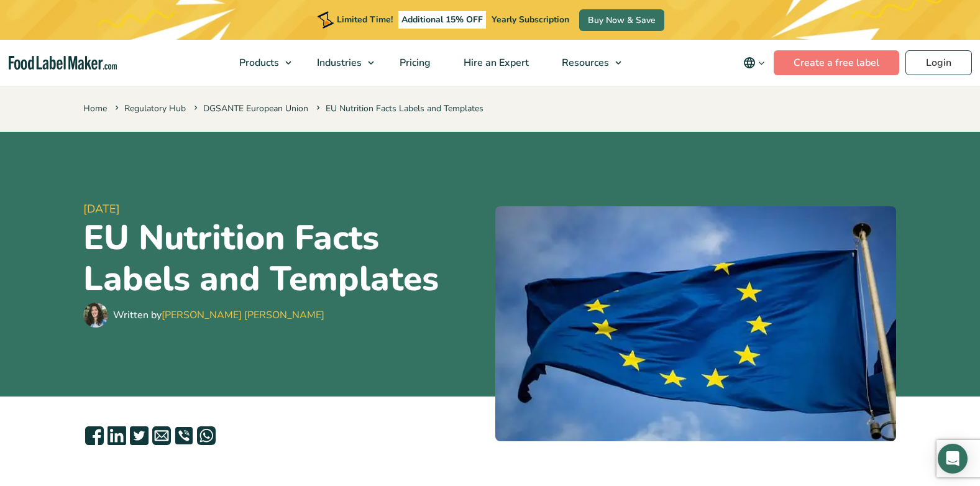 The width and height of the screenshot is (980, 486). What do you see at coordinates (284, 259) in the screenshot?
I see `h1: EU Nutrition Facts Labels and Templates` at bounding box center [284, 259].